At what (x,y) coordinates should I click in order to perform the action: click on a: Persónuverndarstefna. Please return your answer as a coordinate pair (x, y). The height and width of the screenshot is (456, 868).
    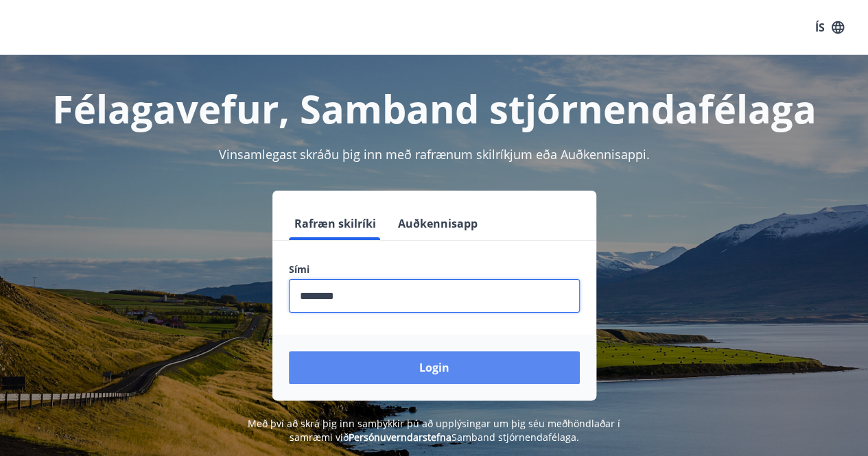
    Looking at the image, I should click on (400, 437).